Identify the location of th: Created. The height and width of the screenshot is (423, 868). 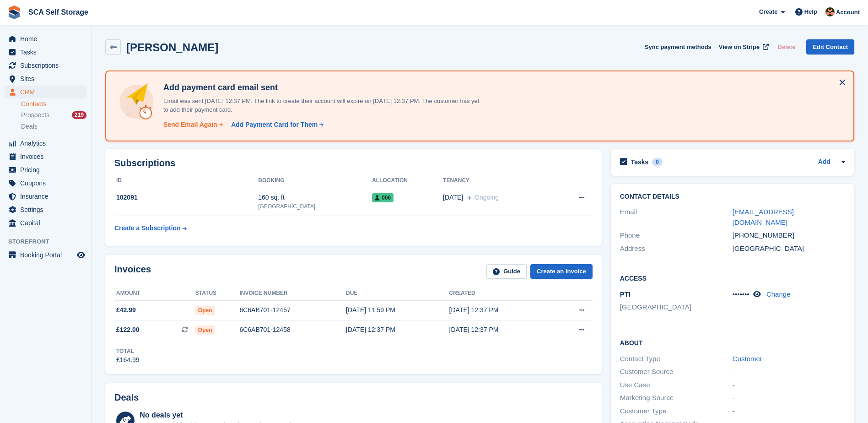
(501, 294).